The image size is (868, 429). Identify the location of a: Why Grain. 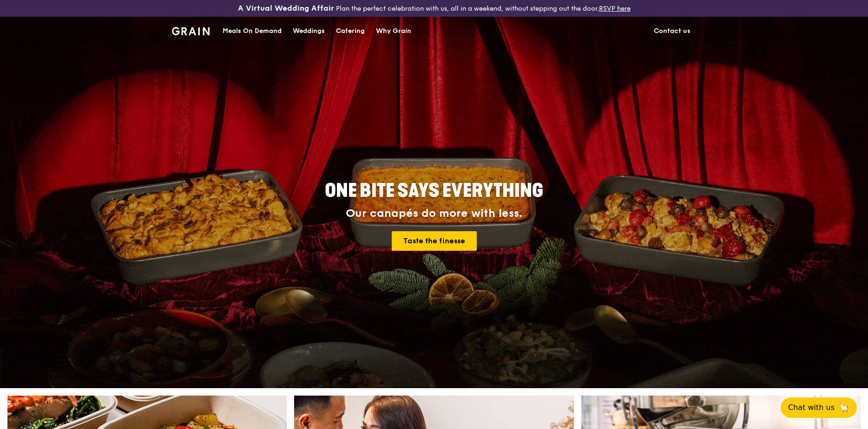
(393, 31).